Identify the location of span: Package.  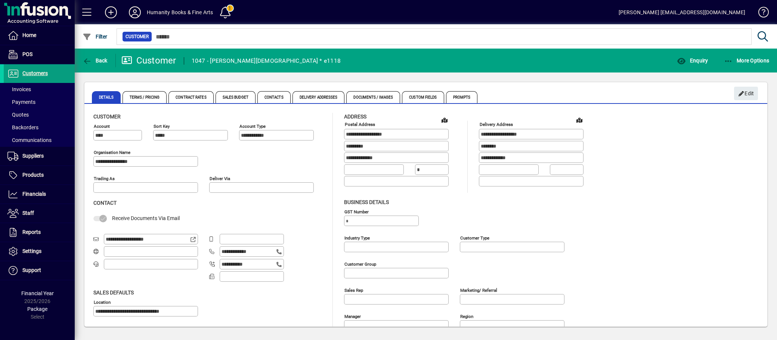
(37, 309).